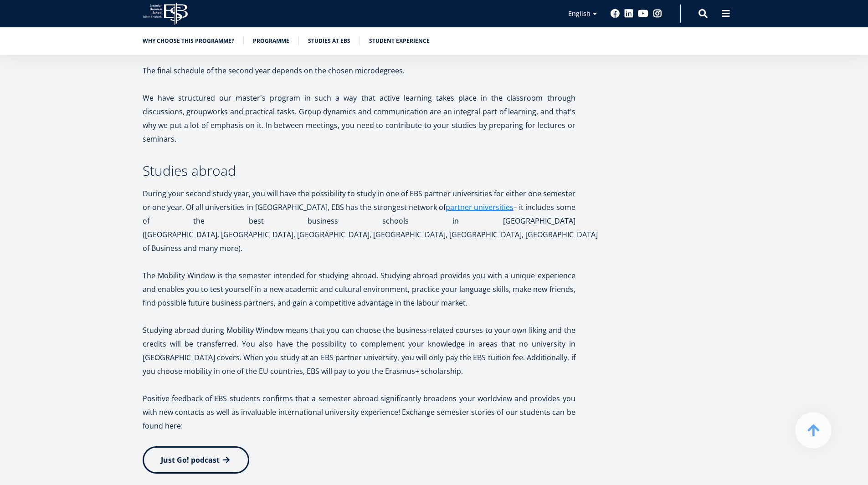  What do you see at coordinates (399, 41) in the screenshot?
I see `a: Student experience` at bounding box center [399, 41].